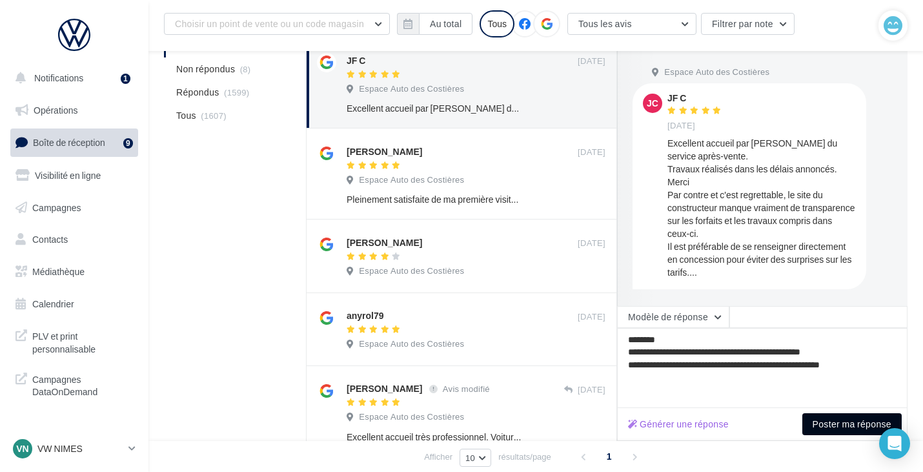 The height and width of the screenshot is (472, 923). What do you see at coordinates (894, 443) in the screenshot?
I see `div: Open Intercom Messenger` at bounding box center [894, 443].